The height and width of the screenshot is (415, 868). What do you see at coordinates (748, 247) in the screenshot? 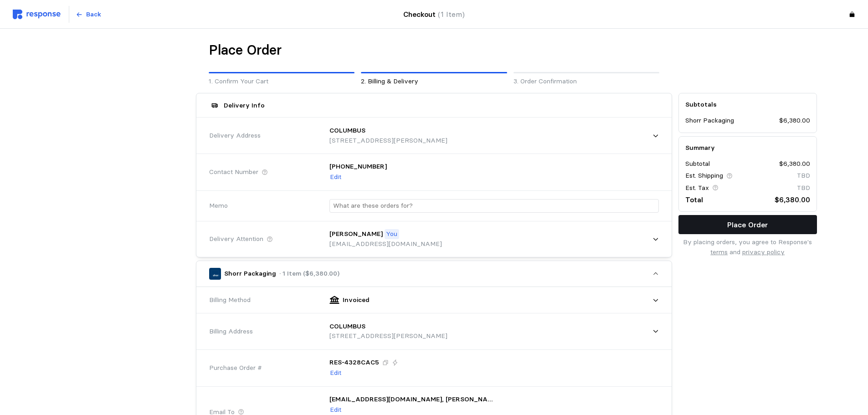
I see `p: By placing orders, you agree to Response's and` at bounding box center [748, 247].